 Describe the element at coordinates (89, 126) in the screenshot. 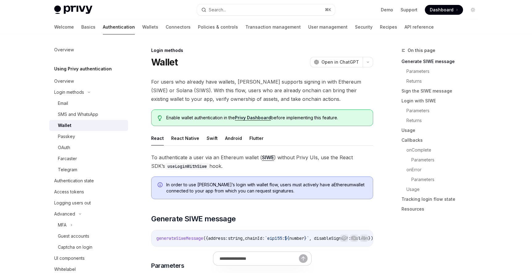

I see `a: Wallet` at that location.